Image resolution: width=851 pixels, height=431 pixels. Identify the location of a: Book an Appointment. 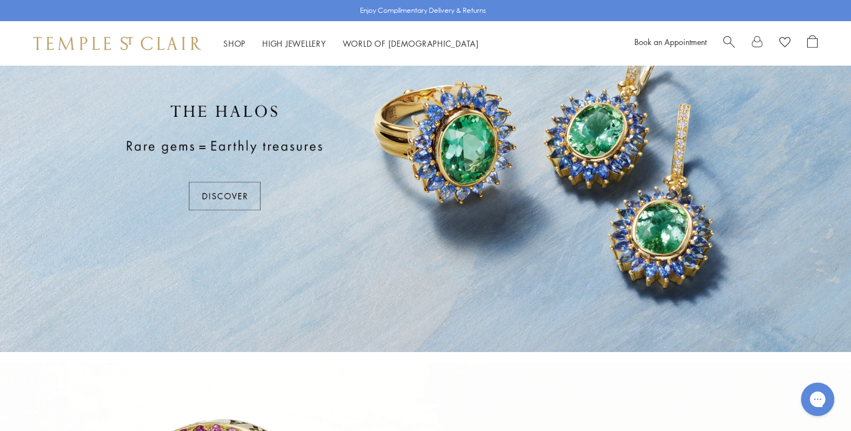
(671, 42).